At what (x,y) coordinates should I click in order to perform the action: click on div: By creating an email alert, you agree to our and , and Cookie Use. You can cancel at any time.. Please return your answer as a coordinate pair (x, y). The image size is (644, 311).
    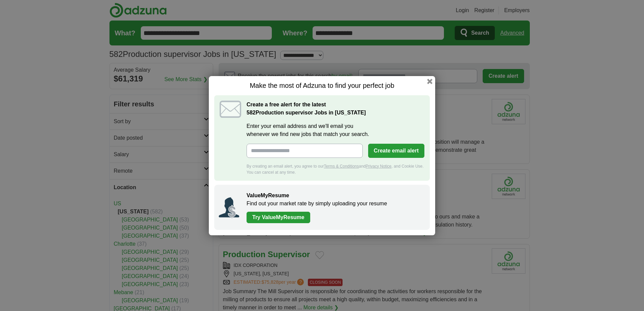
    Looking at the image, I should click on (336, 169).